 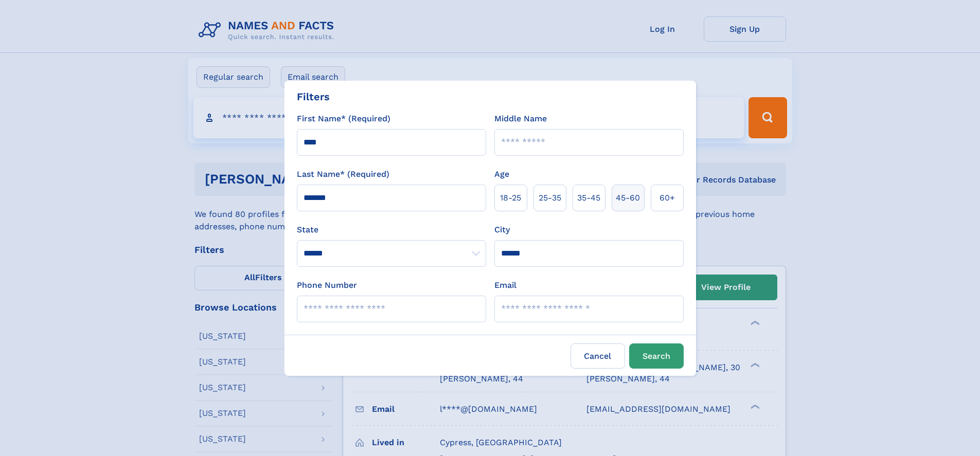 I want to click on span: 45‑60, so click(x=627, y=198).